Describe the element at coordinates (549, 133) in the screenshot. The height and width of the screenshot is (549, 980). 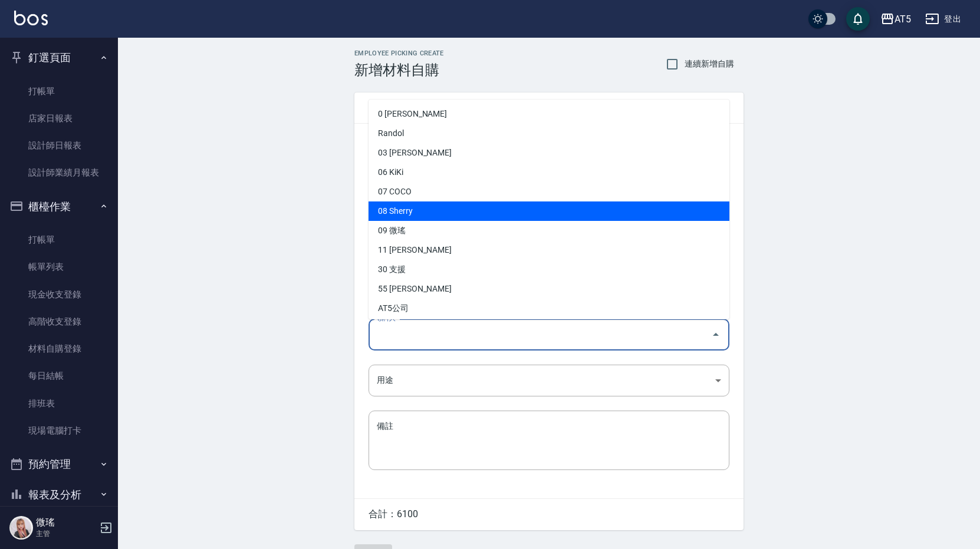
I see `li: Randol` at that location.